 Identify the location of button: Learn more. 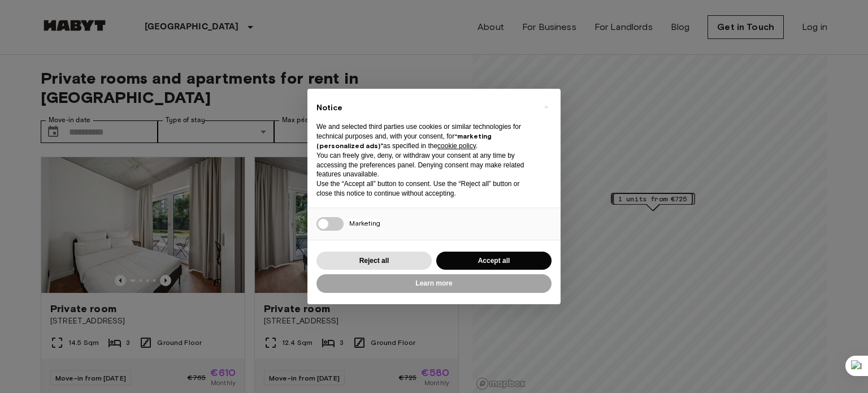
(434, 283).